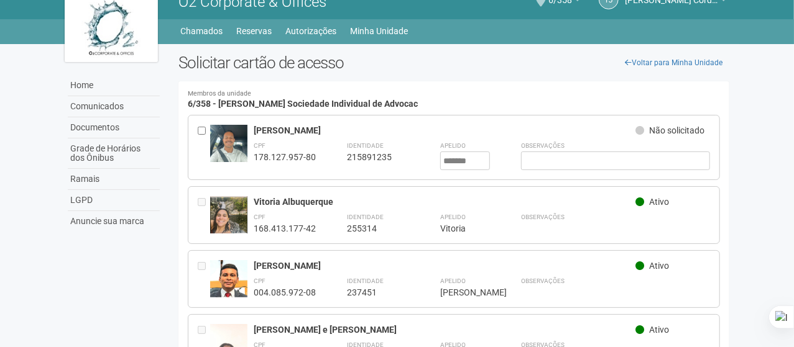  Describe the element at coordinates (378, 157) in the screenshot. I see `div: 215891235` at that location.